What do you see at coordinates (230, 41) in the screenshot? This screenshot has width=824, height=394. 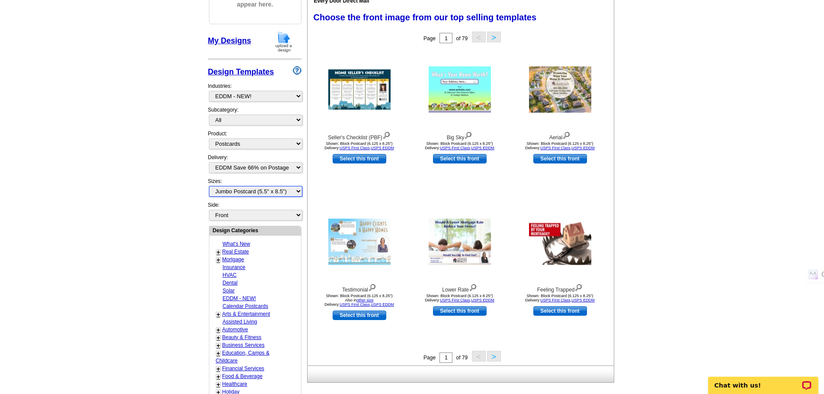 I see `a: My Designs` at bounding box center [230, 41].